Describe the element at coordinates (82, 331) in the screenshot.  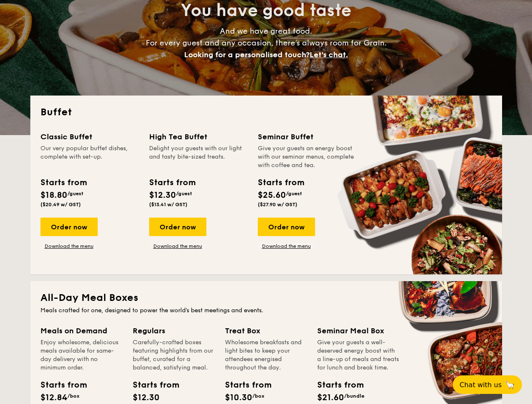
I see `div: Meals on Demand` at that location.